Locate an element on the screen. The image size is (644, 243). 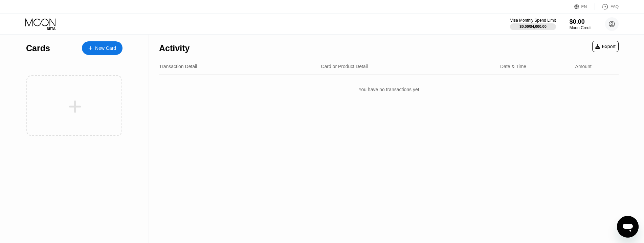
div: Moon Credit is located at coordinates (580, 28).